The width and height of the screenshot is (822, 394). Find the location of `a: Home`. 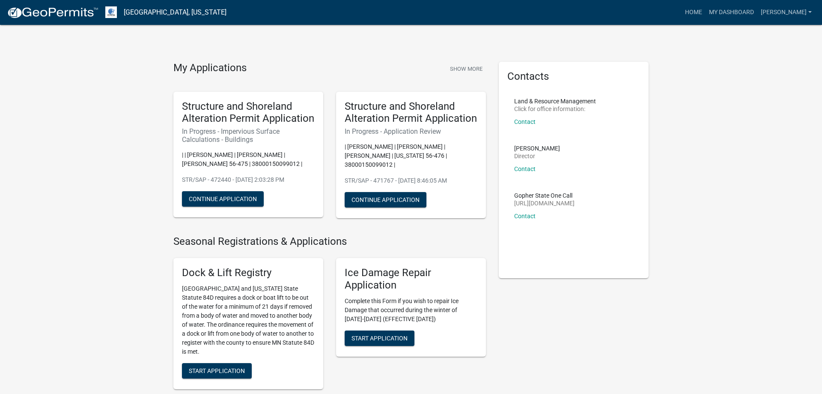

a: Home is located at coordinates (694, 12).